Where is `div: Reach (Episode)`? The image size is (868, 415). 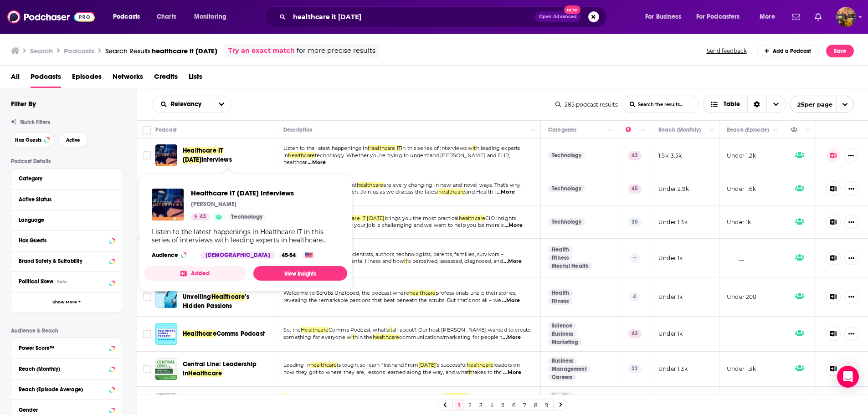 div: Reach (Episode) is located at coordinates (748, 130).